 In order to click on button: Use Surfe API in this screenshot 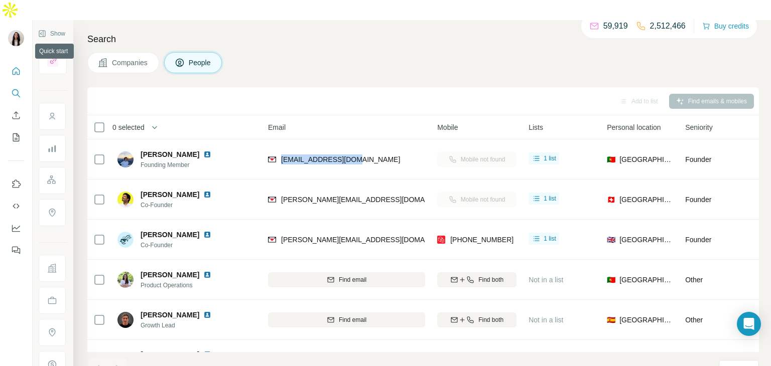, I will do `click(16, 206)`.